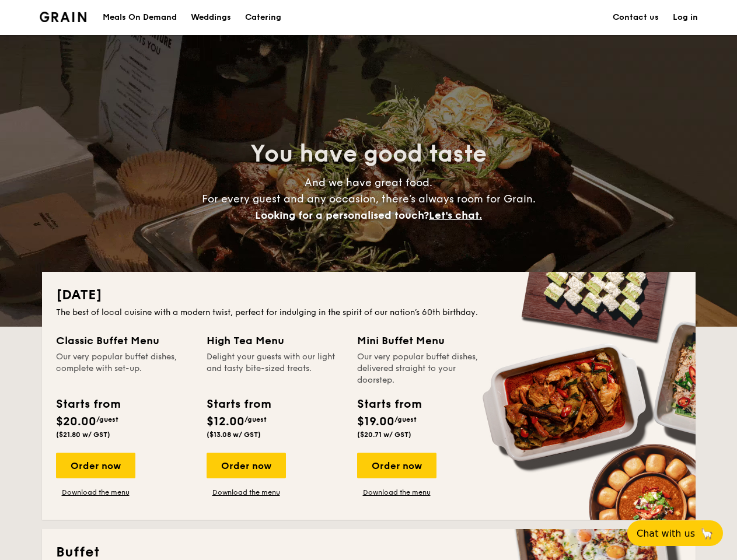 This screenshot has width=737, height=560. What do you see at coordinates (225, 422) in the screenshot?
I see `span: $12.00` at bounding box center [225, 422].